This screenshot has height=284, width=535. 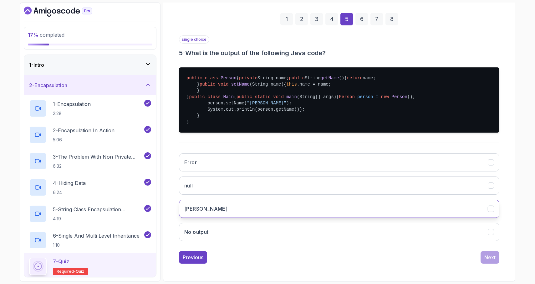 I want to click on button: Error, so click(x=339, y=162).